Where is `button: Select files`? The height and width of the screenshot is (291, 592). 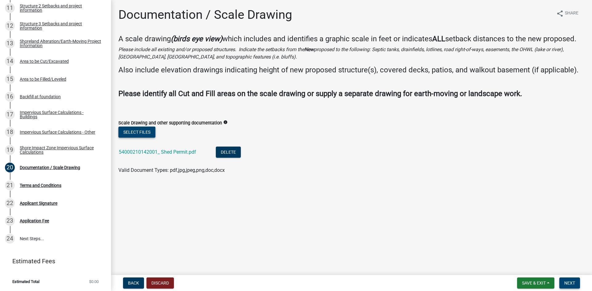 button: Select files is located at coordinates (137, 132).